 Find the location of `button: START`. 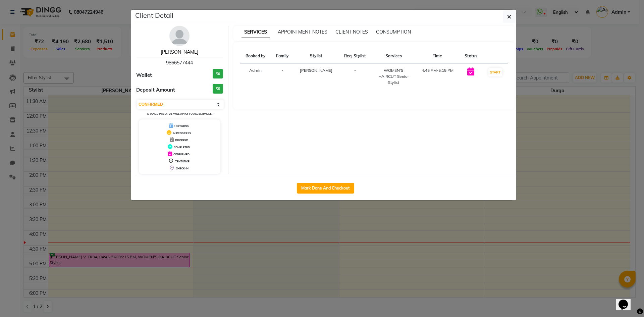

button: START is located at coordinates (496, 72).